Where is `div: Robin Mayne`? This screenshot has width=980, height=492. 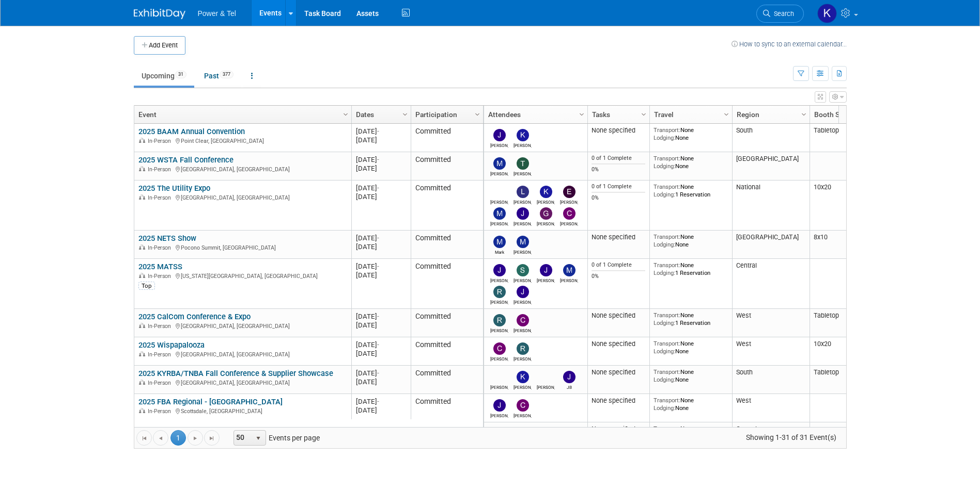 div: Robin Mayne is located at coordinates (499, 330).